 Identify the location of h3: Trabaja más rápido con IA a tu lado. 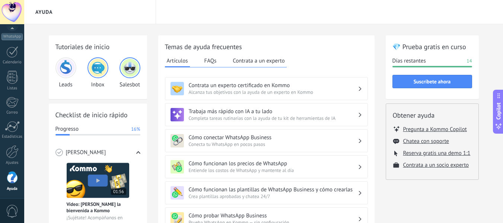
(273, 111).